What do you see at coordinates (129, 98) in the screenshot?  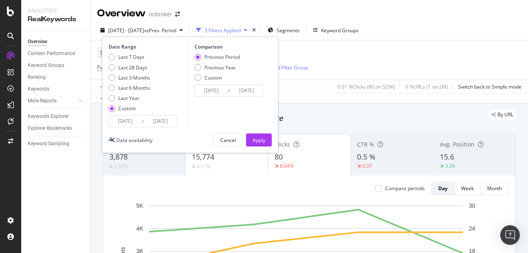 I see `div: Last Year` at bounding box center [129, 98].